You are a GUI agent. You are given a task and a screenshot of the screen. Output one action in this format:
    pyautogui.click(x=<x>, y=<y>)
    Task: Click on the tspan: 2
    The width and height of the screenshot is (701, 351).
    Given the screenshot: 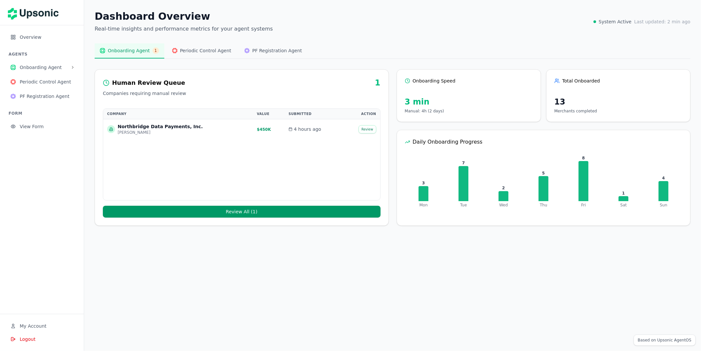 What is the action you would take?
    pyautogui.click(x=503, y=188)
    